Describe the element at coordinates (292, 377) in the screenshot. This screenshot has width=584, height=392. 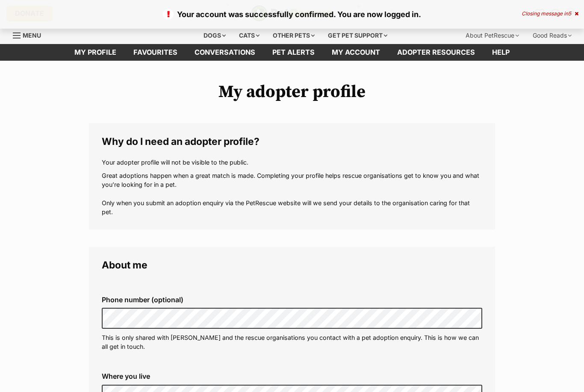
I see `label: Where you live` at that location.